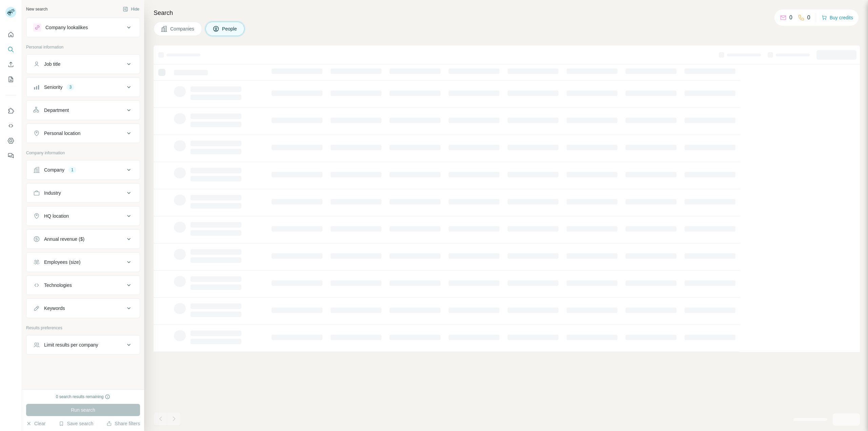 This screenshot has width=868, height=431. I want to click on button: Enrich CSV, so click(11, 65).